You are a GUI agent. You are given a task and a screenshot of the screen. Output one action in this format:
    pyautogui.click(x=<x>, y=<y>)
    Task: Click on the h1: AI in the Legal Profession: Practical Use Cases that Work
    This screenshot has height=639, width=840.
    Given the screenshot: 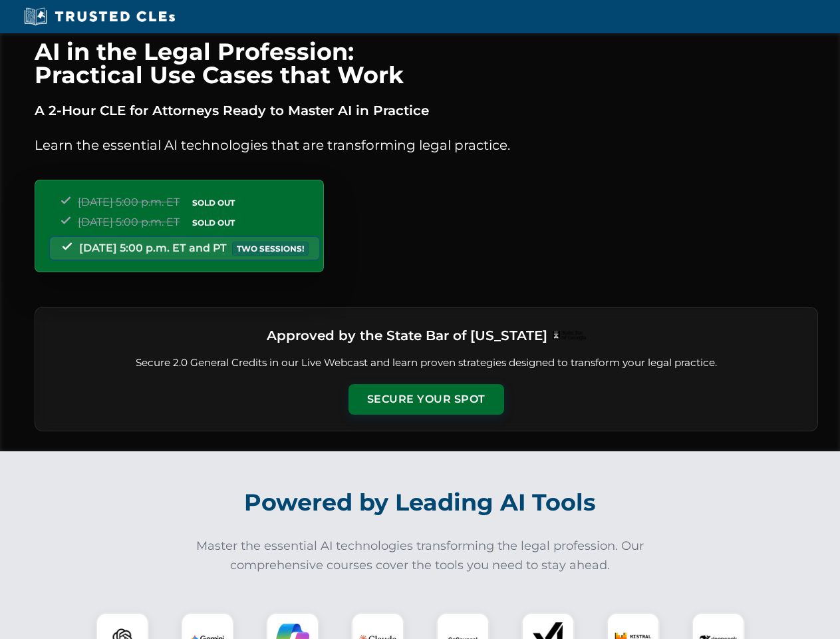 What is the action you would take?
    pyautogui.click(x=427, y=63)
    